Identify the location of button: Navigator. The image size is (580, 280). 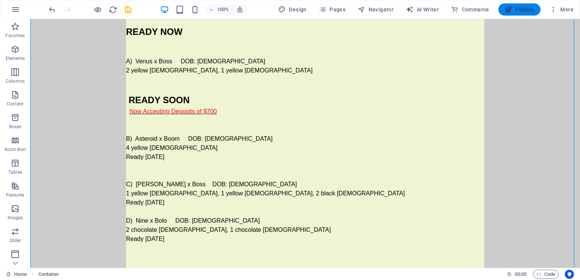
(376, 9).